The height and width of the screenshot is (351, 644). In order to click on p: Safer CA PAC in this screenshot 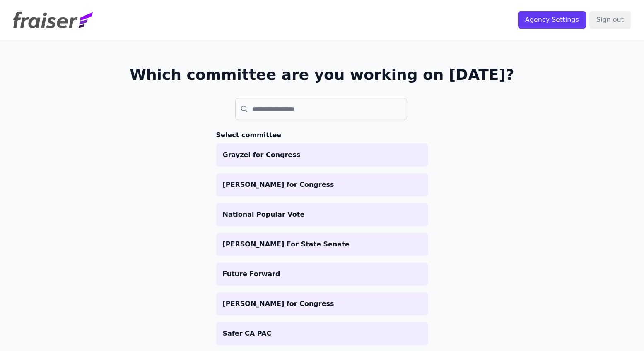, I will do `click(322, 334)`.